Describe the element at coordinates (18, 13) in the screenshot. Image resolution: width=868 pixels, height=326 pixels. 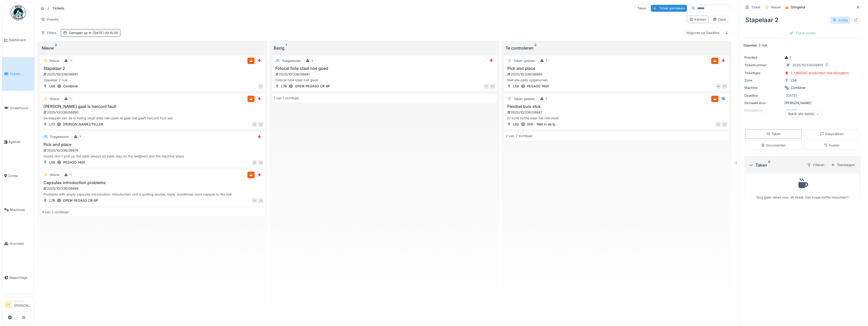
I see `img: Badge_color-CXgf-gQk.svg` at that location.